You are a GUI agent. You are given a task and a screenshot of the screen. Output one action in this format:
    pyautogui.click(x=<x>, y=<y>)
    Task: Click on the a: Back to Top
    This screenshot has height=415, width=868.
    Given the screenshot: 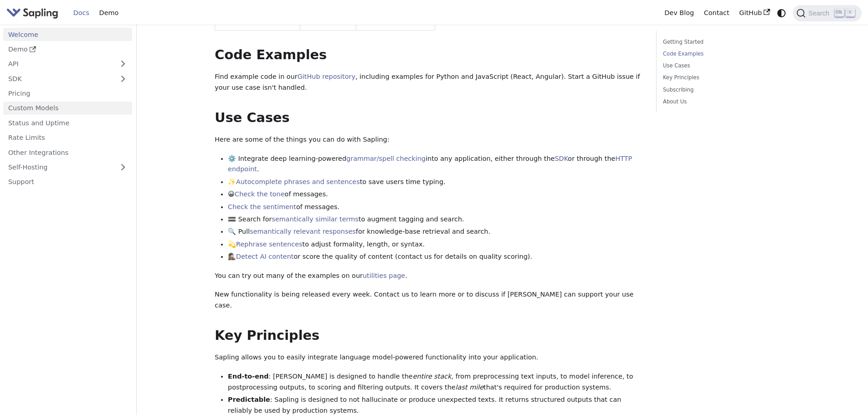 What is the action you would take?
    pyautogui.click(x=31, y=15)
    